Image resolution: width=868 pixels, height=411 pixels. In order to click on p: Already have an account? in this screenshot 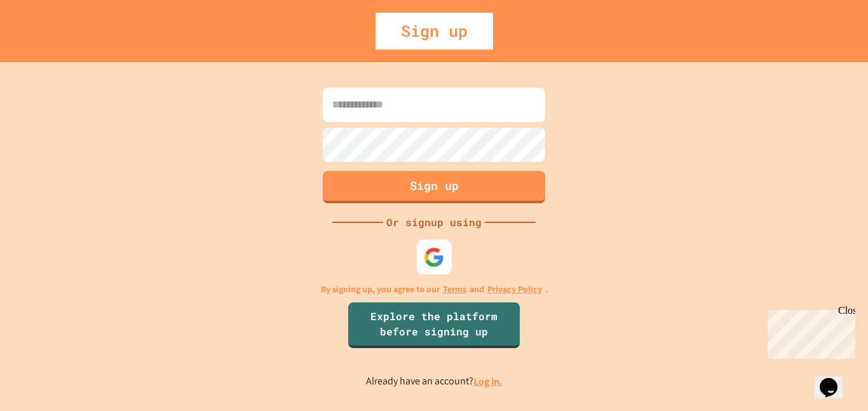, I will do `click(434, 382)`.